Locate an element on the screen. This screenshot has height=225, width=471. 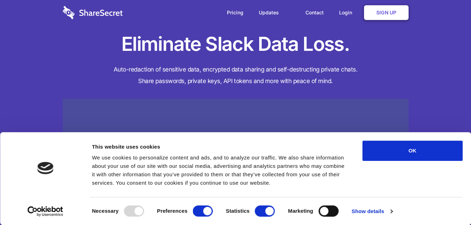
a: Sign Up is located at coordinates (386, 13).